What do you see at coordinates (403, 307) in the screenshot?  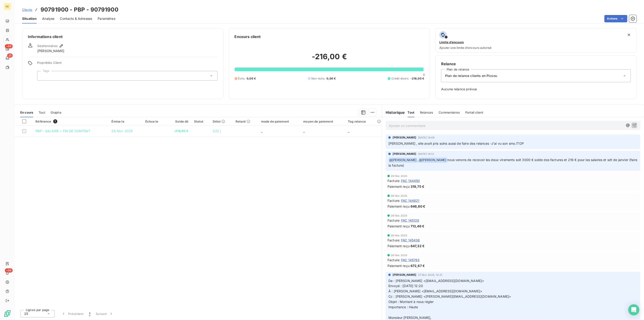 I see `span: Importance : Haute` at bounding box center [403, 307].